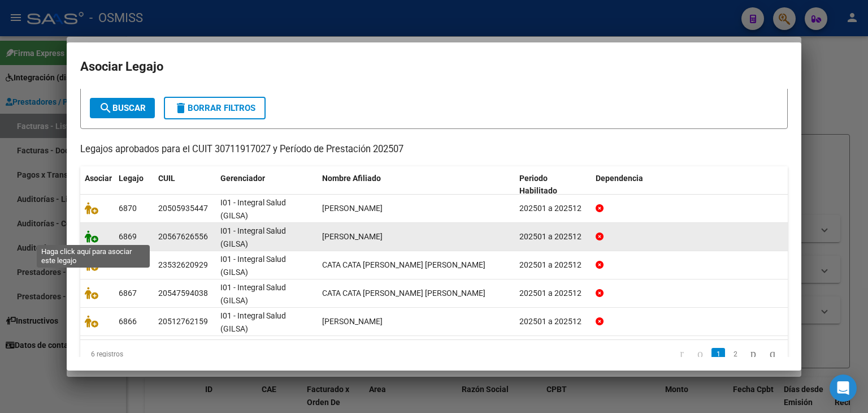 The image size is (868, 413). I want to click on button: Borrar Filtros, so click(215, 108).